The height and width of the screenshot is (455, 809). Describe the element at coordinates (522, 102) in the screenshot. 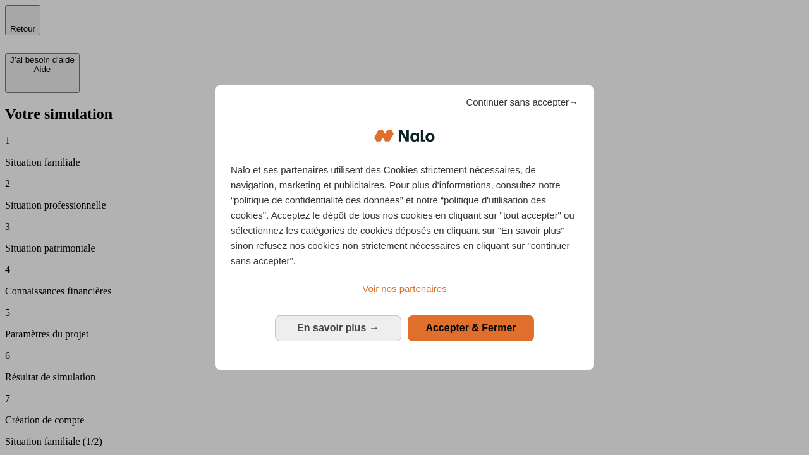

I see `span: Continuer sans accepter→` at that location.